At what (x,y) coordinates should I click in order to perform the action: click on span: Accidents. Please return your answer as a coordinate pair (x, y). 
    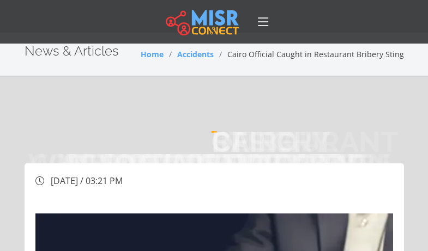
    Looking at the image, I should click on (195, 54).